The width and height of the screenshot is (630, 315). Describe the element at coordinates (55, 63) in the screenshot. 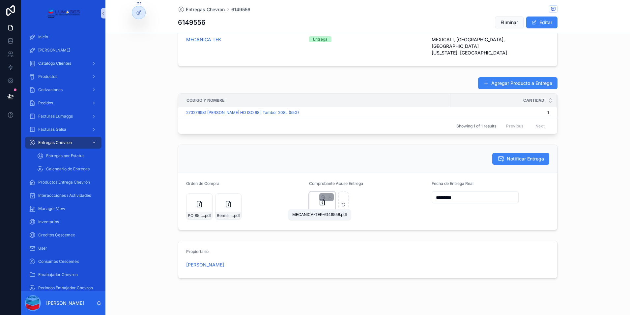

I see `span: Catalogo Clientes` at that location.